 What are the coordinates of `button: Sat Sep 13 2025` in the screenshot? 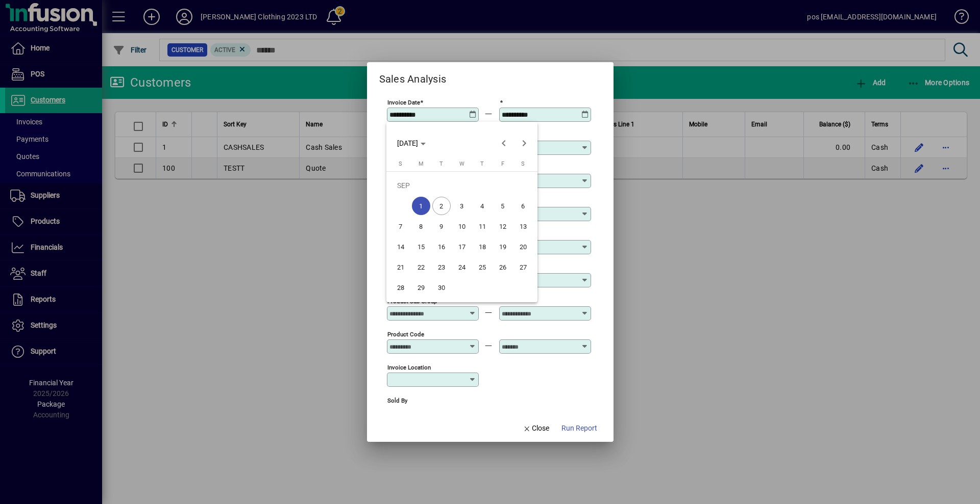 It's located at (523, 226).